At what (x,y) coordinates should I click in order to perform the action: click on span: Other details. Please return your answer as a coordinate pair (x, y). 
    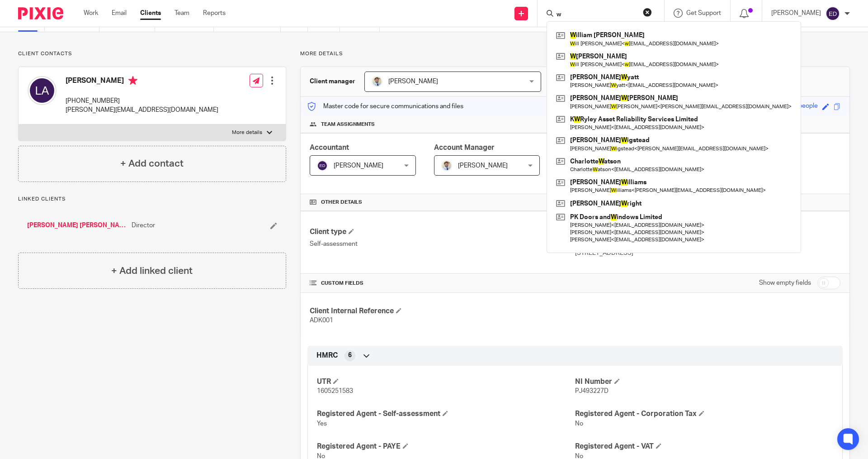
    Looking at the image, I should click on (341, 202).